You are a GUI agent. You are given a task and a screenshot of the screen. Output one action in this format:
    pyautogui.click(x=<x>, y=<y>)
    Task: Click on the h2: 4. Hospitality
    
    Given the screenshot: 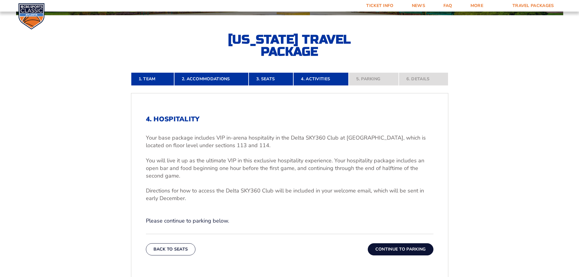 What is the action you would take?
    pyautogui.click(x=290, y=119)
    